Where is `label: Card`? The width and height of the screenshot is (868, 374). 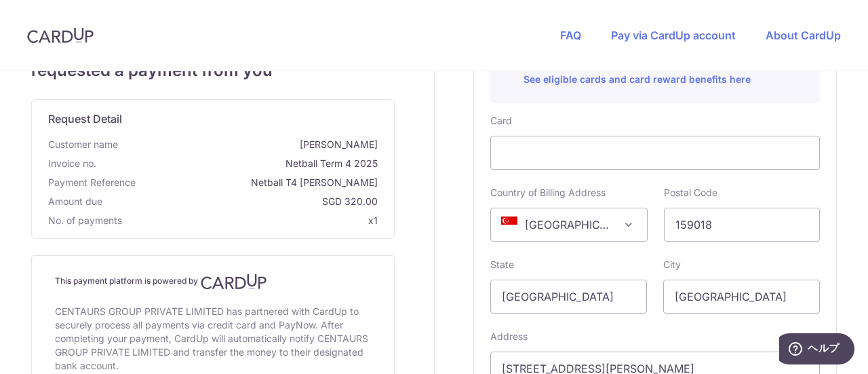
label: Card is located at coordinates (501, 121).